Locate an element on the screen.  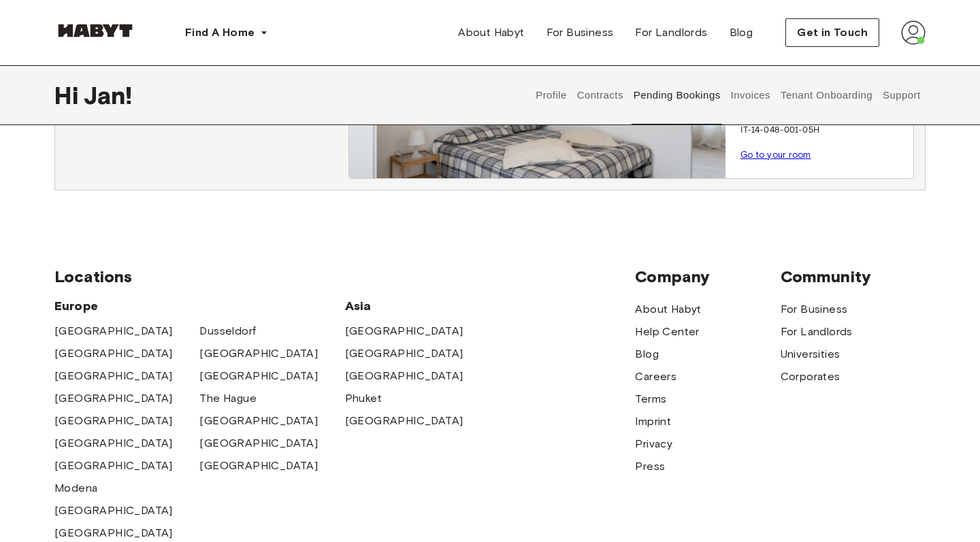
button: Support is located at coordinates (901, 95).